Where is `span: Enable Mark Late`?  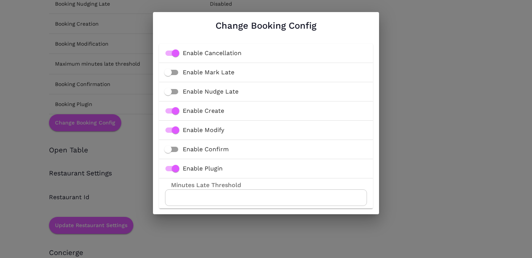 span: Enable Mark Late is located at coordinates (208, 72).